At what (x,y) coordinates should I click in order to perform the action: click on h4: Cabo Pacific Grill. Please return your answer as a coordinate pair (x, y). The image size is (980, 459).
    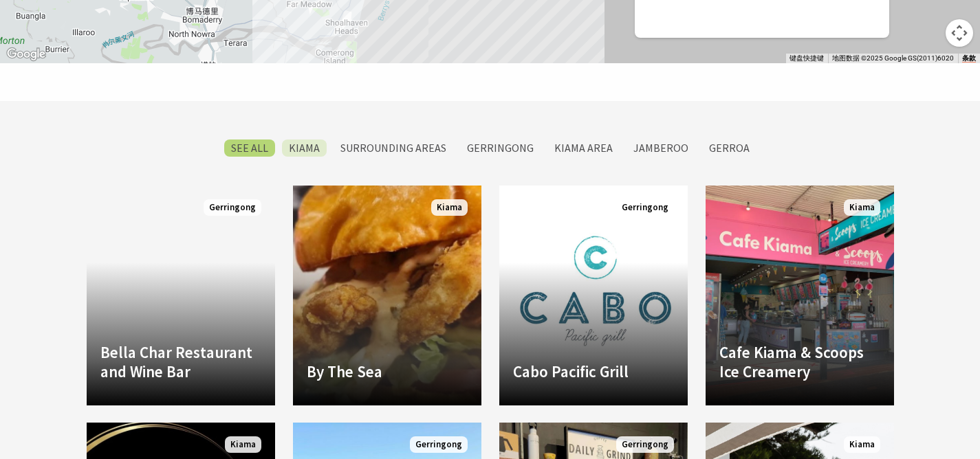
    Looking at the image, I should click on (594, 372).